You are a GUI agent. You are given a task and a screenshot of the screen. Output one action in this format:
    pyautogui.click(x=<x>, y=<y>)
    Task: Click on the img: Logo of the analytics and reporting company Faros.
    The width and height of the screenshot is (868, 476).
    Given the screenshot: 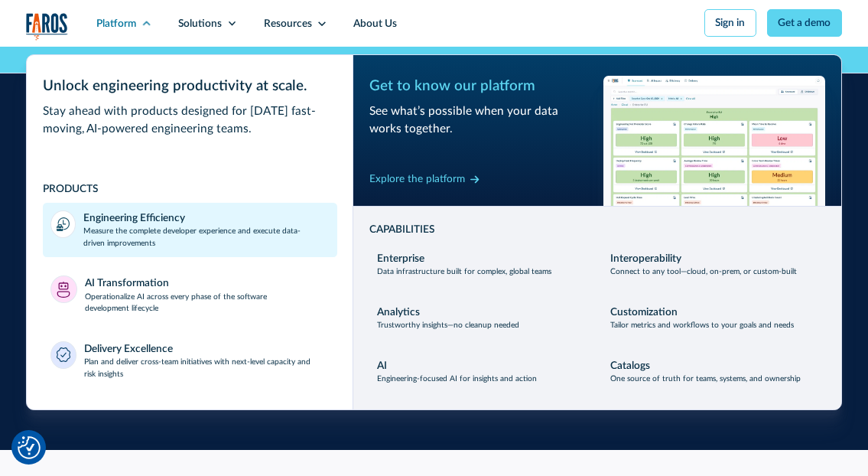 What is the action you would take?
    pyautogui.click(x=47, y=26)
    